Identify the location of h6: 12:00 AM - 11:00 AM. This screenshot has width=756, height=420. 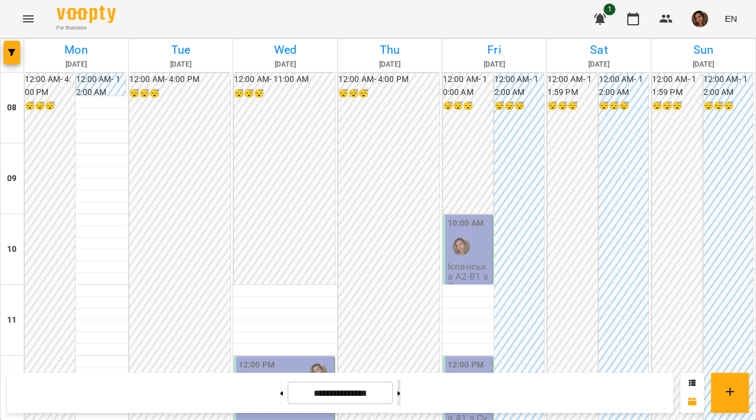
(284, 80).